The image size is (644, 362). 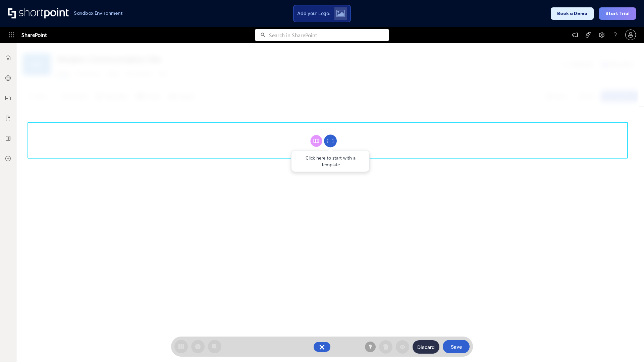 What do you see at coordinates (34, 35) in the screenshot?
I see `span: SharePoint` at bounding box center [34, 35].